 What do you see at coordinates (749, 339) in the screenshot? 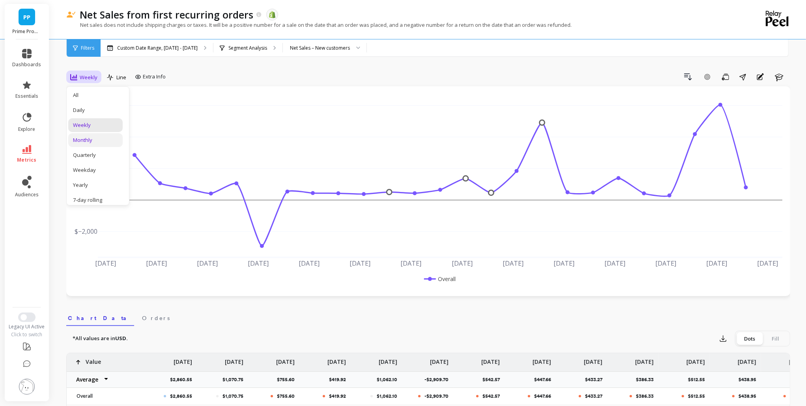
I see `div: Dots` at bounding box center [749, 339].